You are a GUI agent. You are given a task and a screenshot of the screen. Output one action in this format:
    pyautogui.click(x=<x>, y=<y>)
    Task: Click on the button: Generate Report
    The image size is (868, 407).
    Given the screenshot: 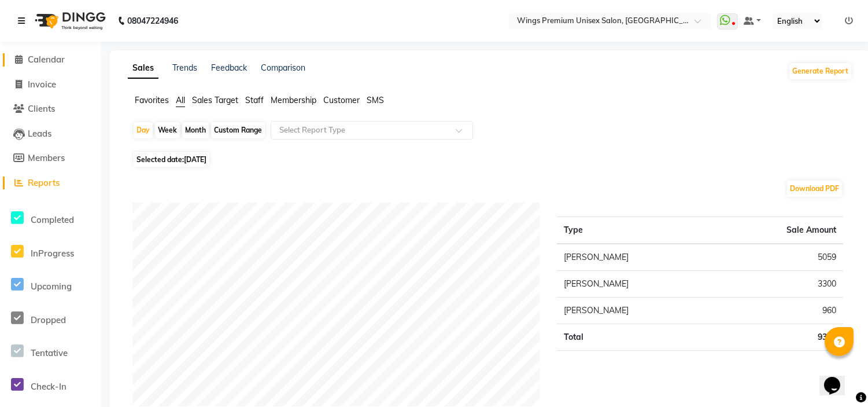 What is the action you would take?
    pyautogui.click(x=819, y=72)
    